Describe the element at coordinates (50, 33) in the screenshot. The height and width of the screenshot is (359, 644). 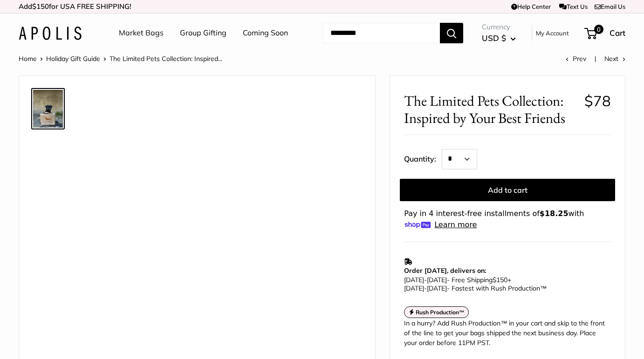
I see `img: Apolis` at that location.